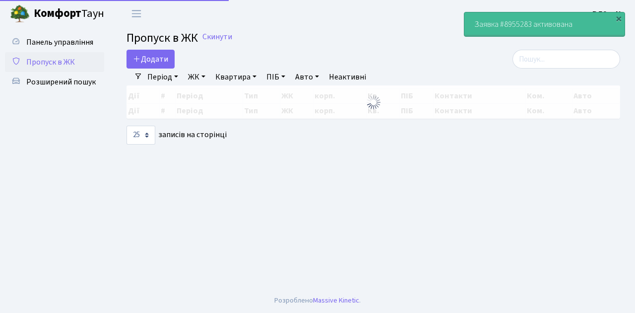  I want to click on span: Розширений пошук, so click(61, 82).